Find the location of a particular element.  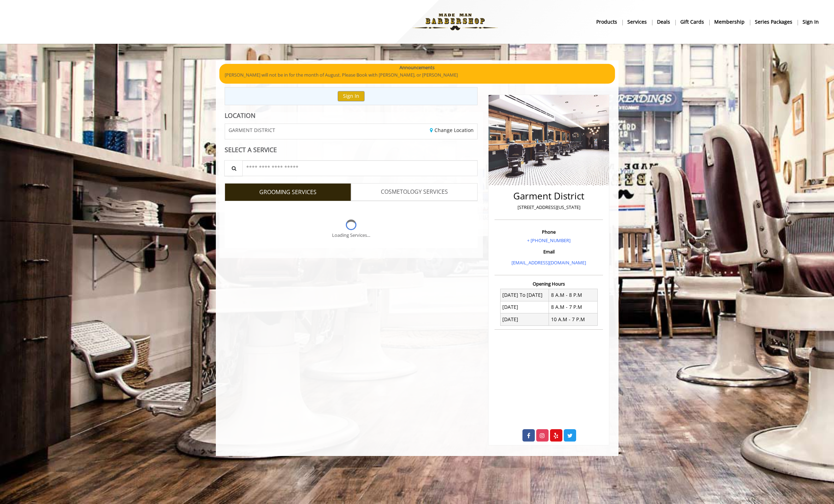

b: LOCATION is located at coordinates (240, 116).